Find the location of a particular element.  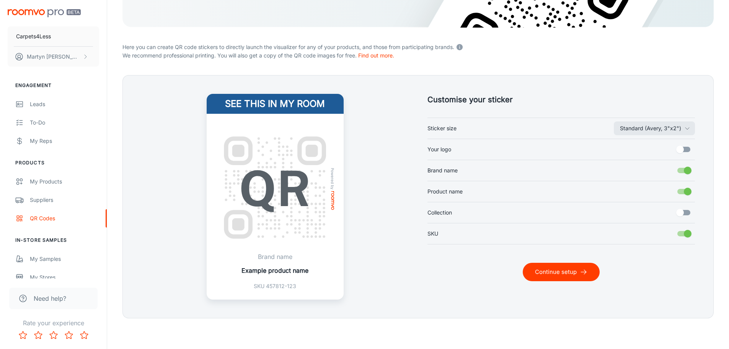

button: Rate 1 star is located at coordinates (23, 335).